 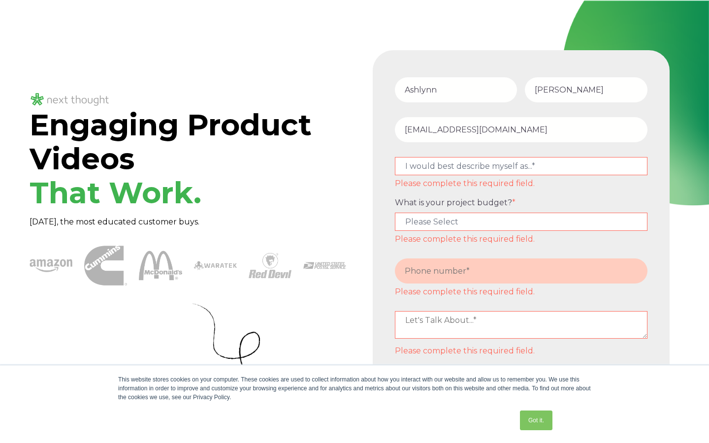 I want to click on span: What is your project budget?, so click(x=454, y=202).